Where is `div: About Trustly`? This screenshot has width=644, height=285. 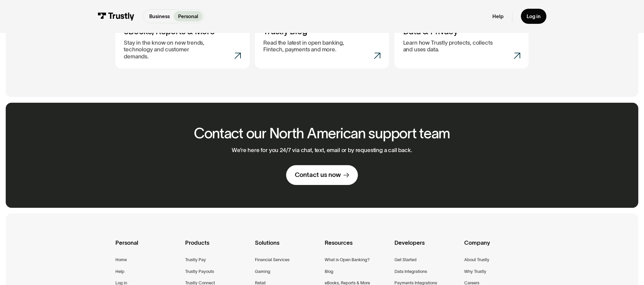 div: About Trustly is located at coordinates (477, 260).